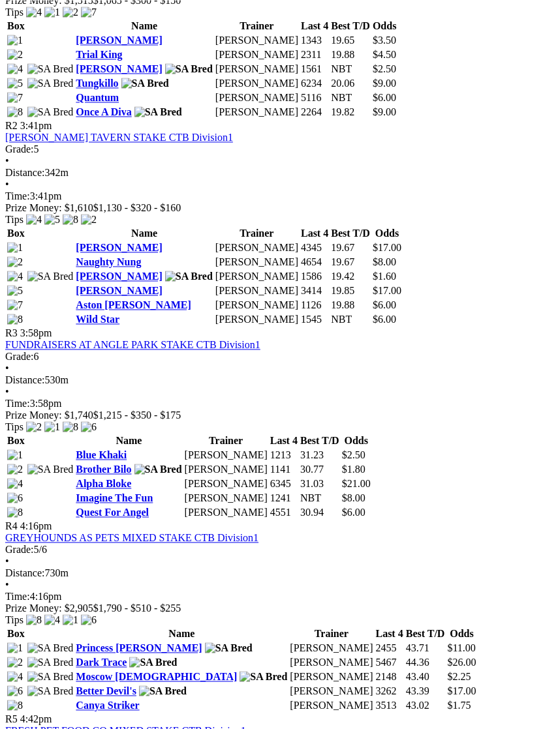  I want to click on td: 6234, so click(314, 84).